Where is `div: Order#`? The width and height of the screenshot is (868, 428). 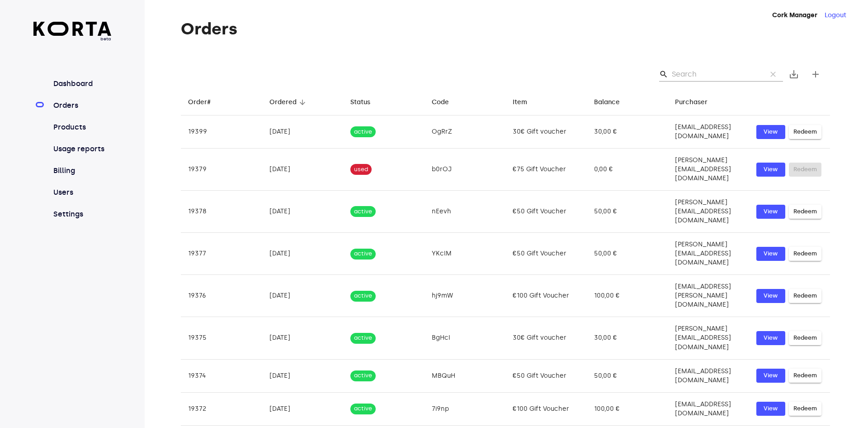
div: Order# is located at coordinates (199, 102).